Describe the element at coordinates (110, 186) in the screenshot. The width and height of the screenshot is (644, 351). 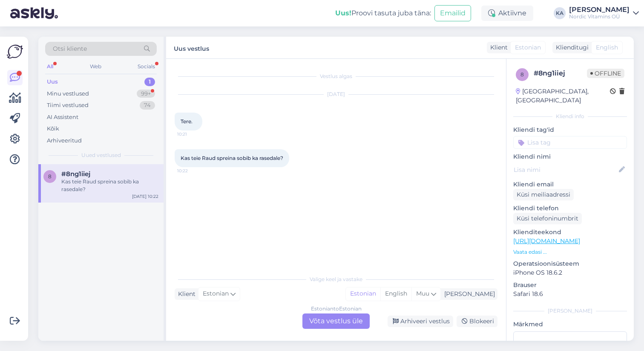
I see `div: Kas teie Raud spreina sobib ka rasedale?` at that location.